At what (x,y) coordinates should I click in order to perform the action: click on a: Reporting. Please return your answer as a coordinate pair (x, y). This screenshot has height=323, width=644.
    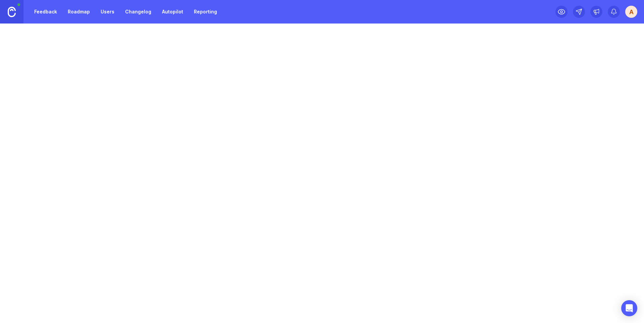
    Looking at the image, I should click on (205, 12).